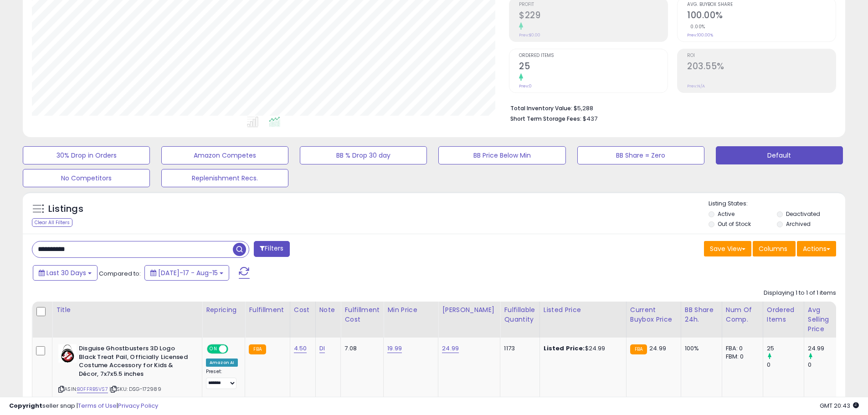 The image size is (868, 415). I want to click on label: Out of Stock, so click(734, 224).